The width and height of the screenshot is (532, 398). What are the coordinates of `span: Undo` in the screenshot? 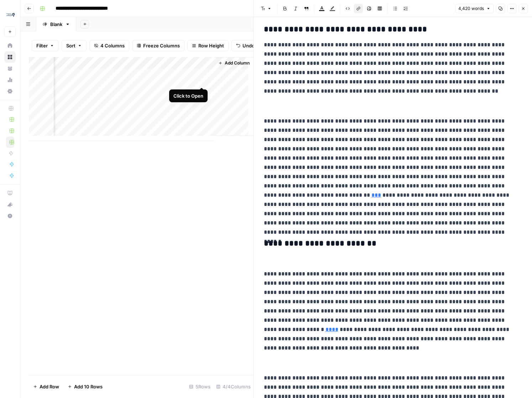 It's located at (249, 45).